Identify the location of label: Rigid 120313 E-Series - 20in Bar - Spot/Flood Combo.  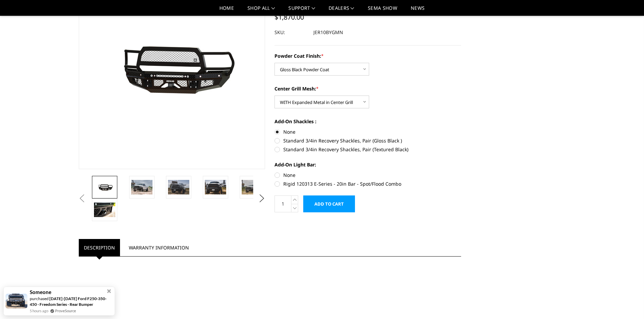
(368, 184).